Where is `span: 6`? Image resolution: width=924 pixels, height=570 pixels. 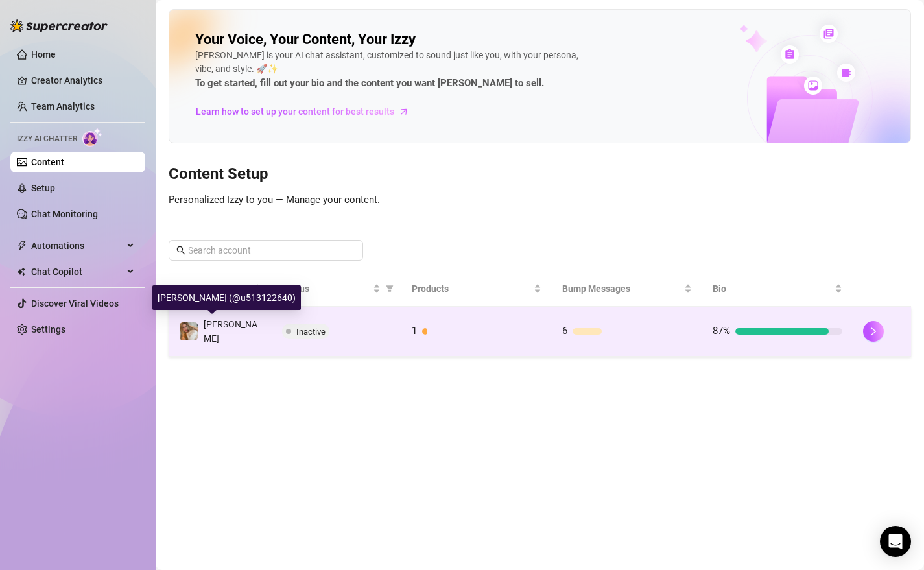
span: 6 is located at coordinates (564, 330).